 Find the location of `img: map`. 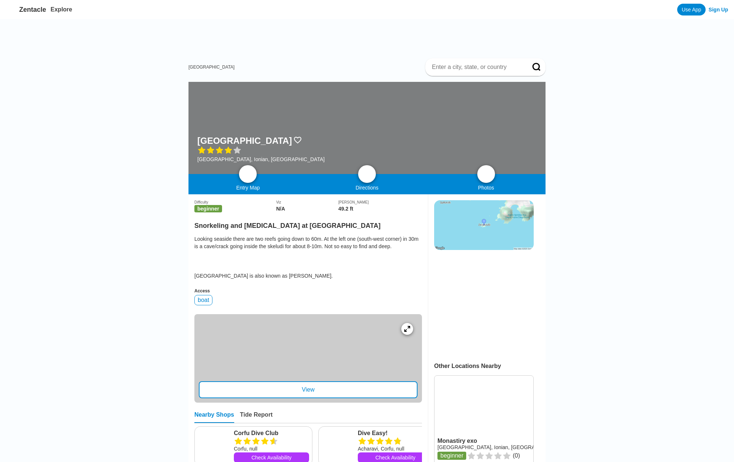

img: map is located at coordinates (248, 174).